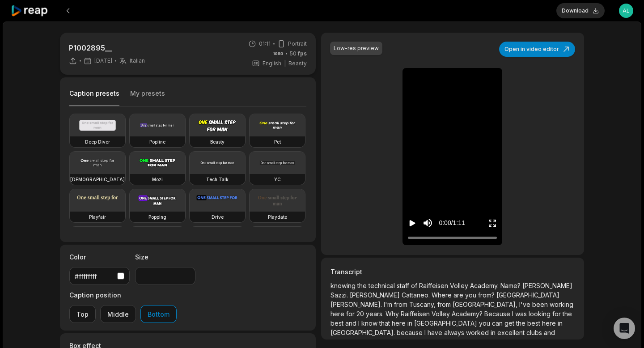  What do you see at coordinates (277, 217) in the screenshot?
I see `h3: Playdate` at bounding box center [277, 217].